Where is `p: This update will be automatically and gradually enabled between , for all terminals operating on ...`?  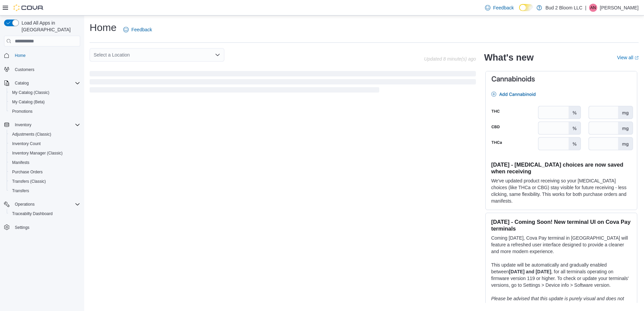 p: This update will be automatically and gradually enabled between , for all terminals operating on ... is located at coordinates (561, 275).